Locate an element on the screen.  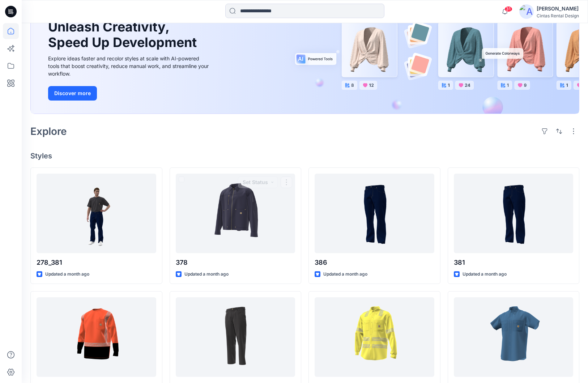
div: Explore ideas faster and recolor styles at scale with AI-powered tools that boost creativity, red... is located at coordinates (129, 66).